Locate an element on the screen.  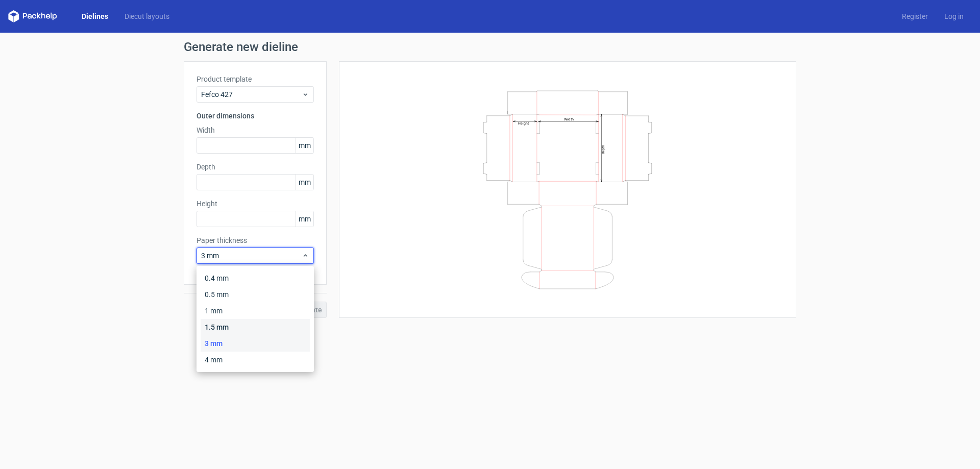
text: Width is located at coordinates (569, 118).